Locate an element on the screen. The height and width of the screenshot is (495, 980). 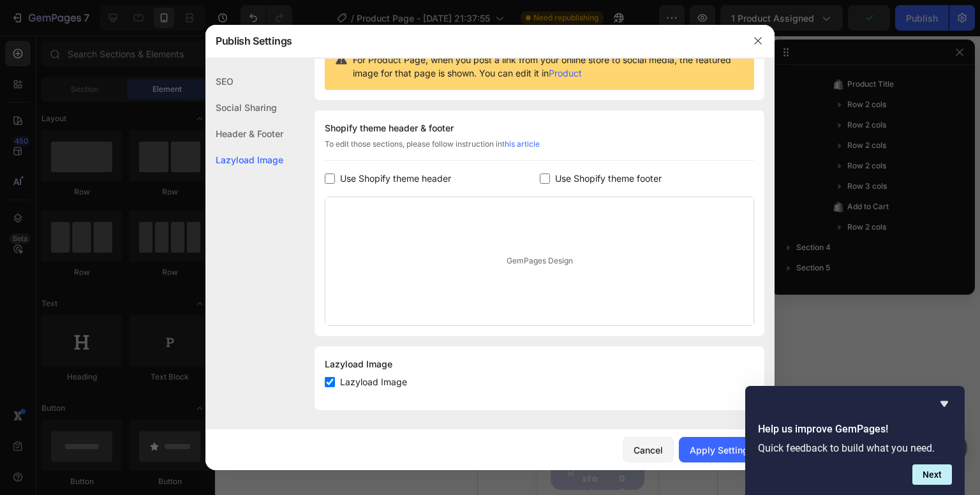
p: MIN is located at coordinates (63, 25).